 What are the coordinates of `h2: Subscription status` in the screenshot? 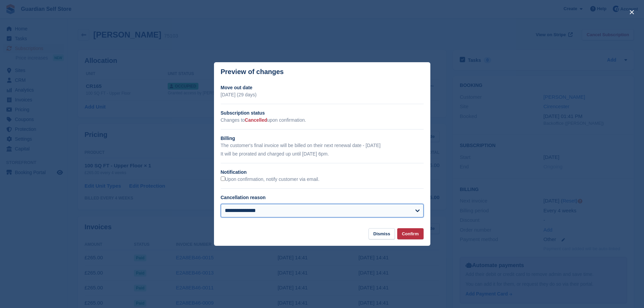 It's located at (322, 113).